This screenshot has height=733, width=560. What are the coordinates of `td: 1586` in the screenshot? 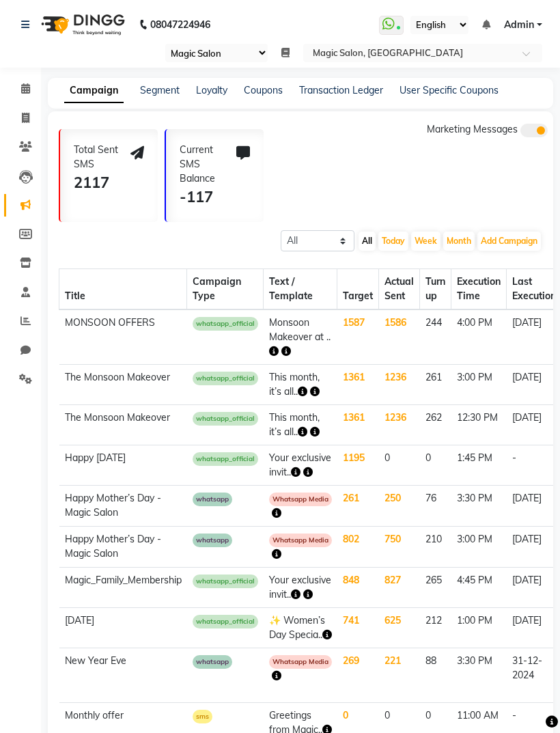 It's located at (399, 336).